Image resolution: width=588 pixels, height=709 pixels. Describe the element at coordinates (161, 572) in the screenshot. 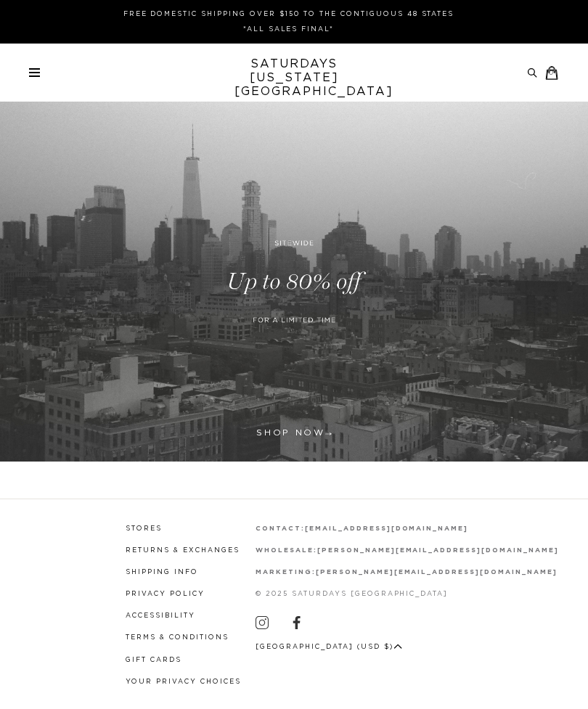

I see `a: Shipping Info` at that location.